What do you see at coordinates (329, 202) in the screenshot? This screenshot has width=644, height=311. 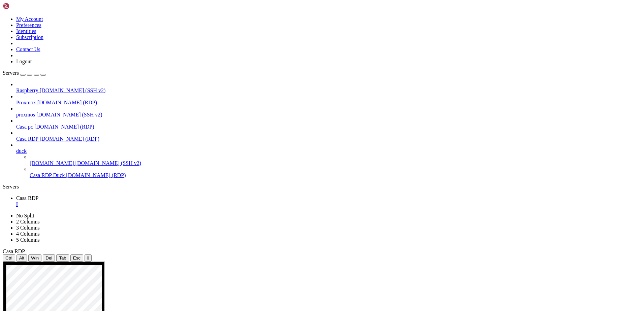 I see `a: Casa RDP` at bounding box center [329, 202].